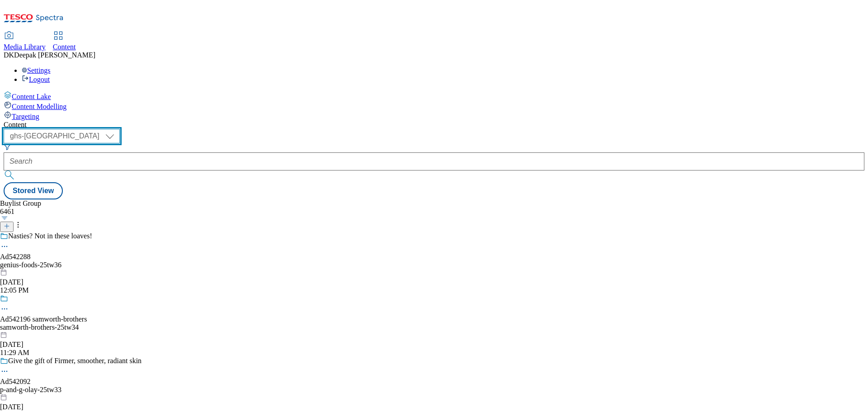 The height and width of the screenshot is (412, 868). What do you see at coordinates (51, 236) in the screenshot?
I see `div: Nasties? Not in these loaves!` at bounding box center [51, 236].